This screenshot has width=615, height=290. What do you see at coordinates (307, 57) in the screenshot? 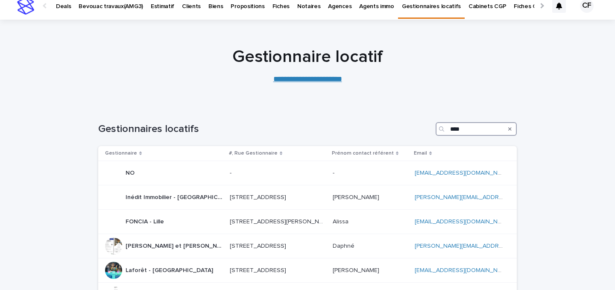
I see `h1: Gestionnaire locatif` at bounding box center [307, 57].